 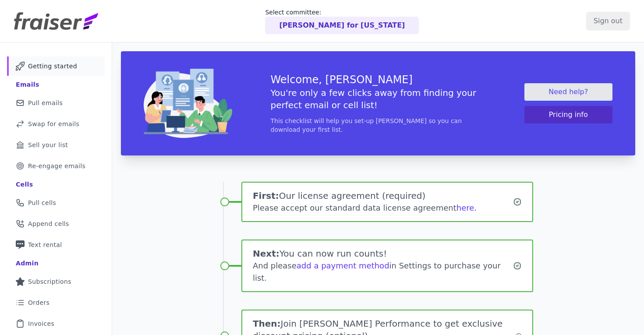 What do you see at coordinates (55, 124) in the screenshot?
I see `a: Swap for emails` at bounding box center [55, 124].